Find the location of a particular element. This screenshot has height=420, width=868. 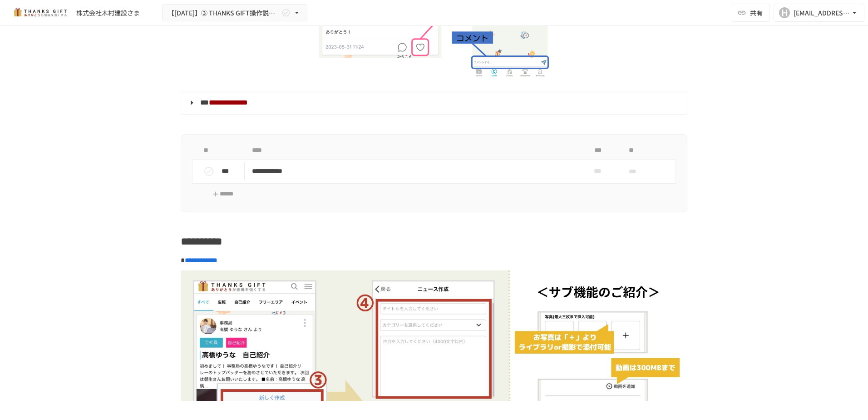

img: mMP1OxWUAhQbsRWCurg7vIHe5HqDpP7qZo7fRoNLXQh is located at coordinates (40, 13).